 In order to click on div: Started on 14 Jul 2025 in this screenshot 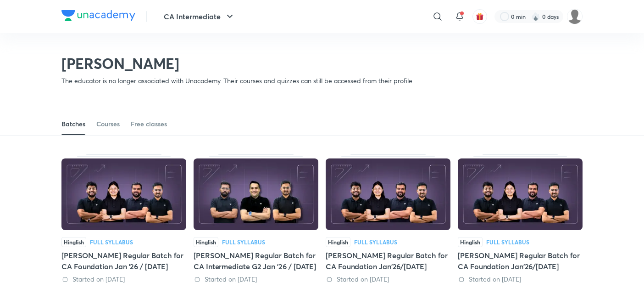, I will do `click(256, 279)`.